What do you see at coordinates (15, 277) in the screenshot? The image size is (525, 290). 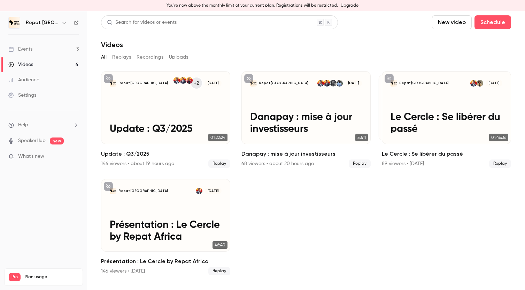 I see `span: Pro` at bounding box center [15, 277].